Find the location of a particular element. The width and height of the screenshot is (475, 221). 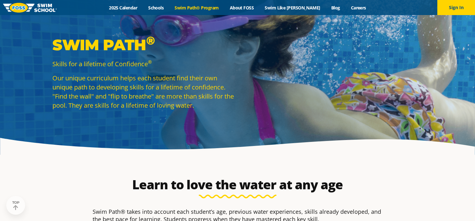

a: Schools is located at coordinates (156, 8).